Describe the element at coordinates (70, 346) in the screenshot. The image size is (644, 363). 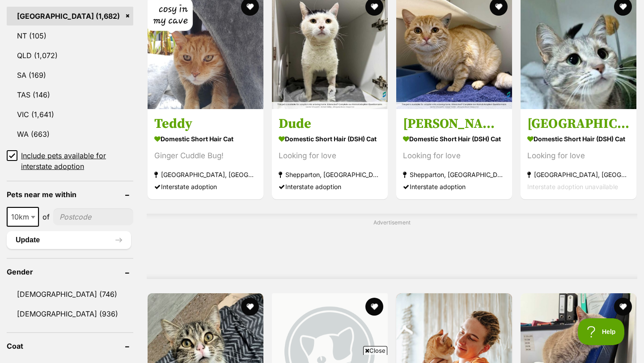
I see `header: Coat` at that location.